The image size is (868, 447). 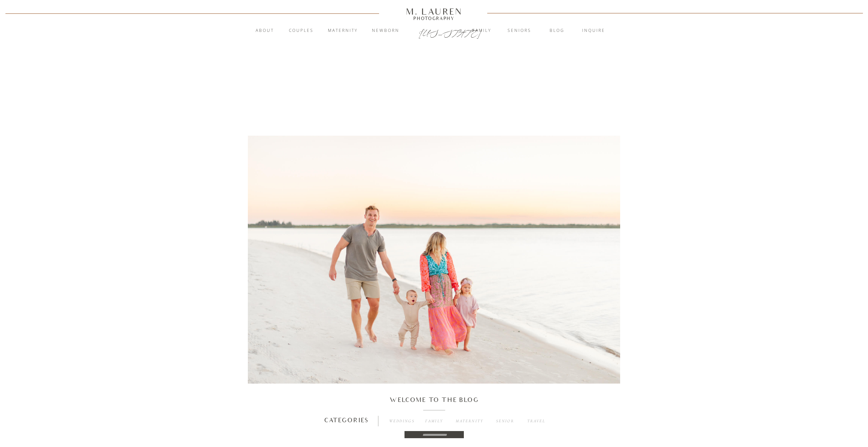 What do you see at coordinates (401, 421) in the screenshot?
I see `h3: weddings` at bounding box center [401, 421].